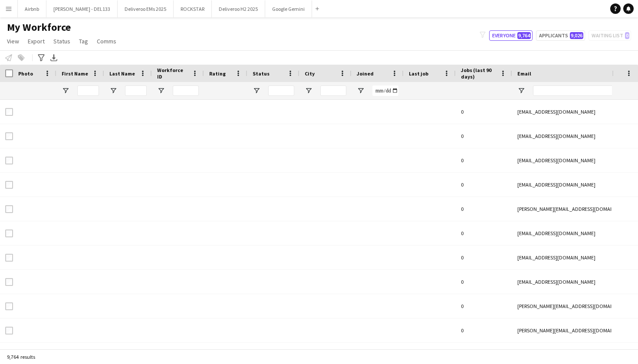  What do you see at coordinates (32, 8) in the screenshot?
I see `button: Airbnb` at bounding box center [32, 8].